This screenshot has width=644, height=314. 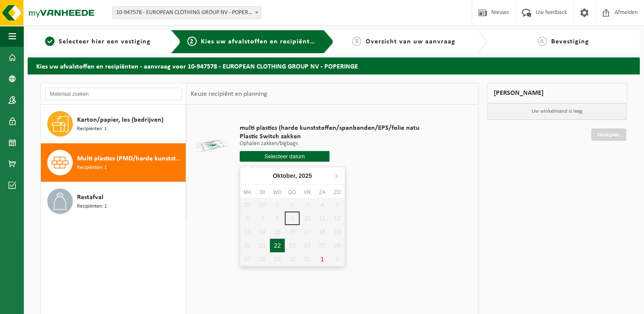 What do you see at coordinates (262, 193) in the screenshot?
I see `div: di` at bounding box center [262, 193].